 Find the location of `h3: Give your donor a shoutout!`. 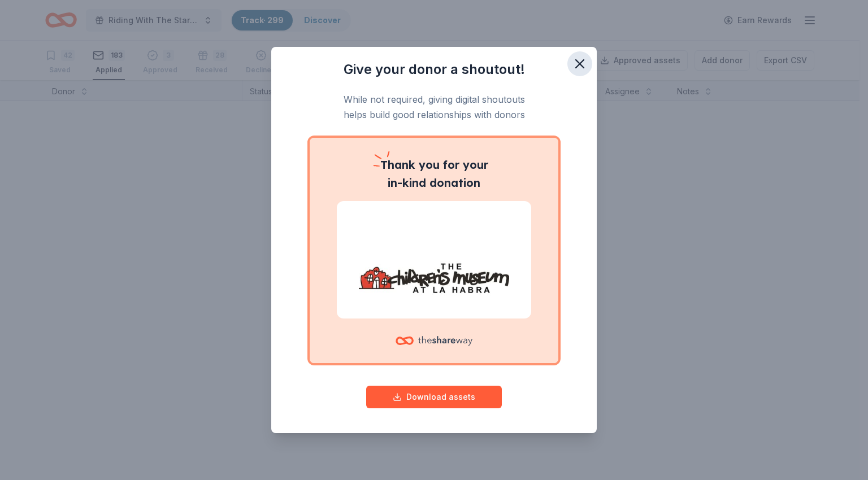

h3: Give your donor a shoutout! is located at coordinates (434, 69).